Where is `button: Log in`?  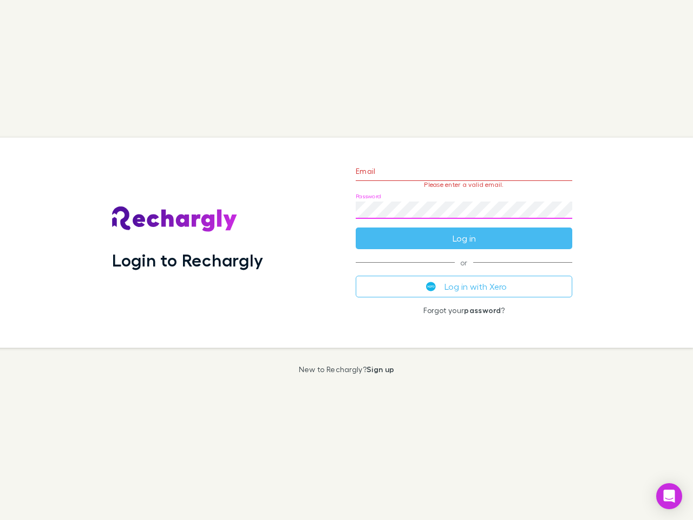
button: Log in is located at coordinates (464, 238).